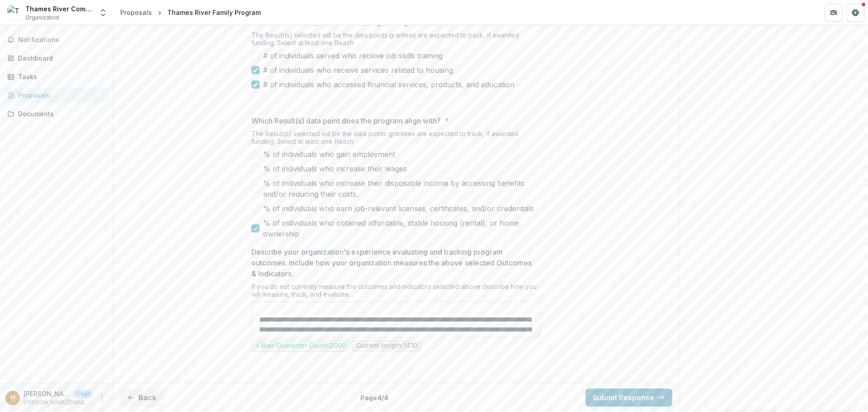  Describe the element at coordinates (60, 76) in the screenshot. I see `div: Tasks` at that location.